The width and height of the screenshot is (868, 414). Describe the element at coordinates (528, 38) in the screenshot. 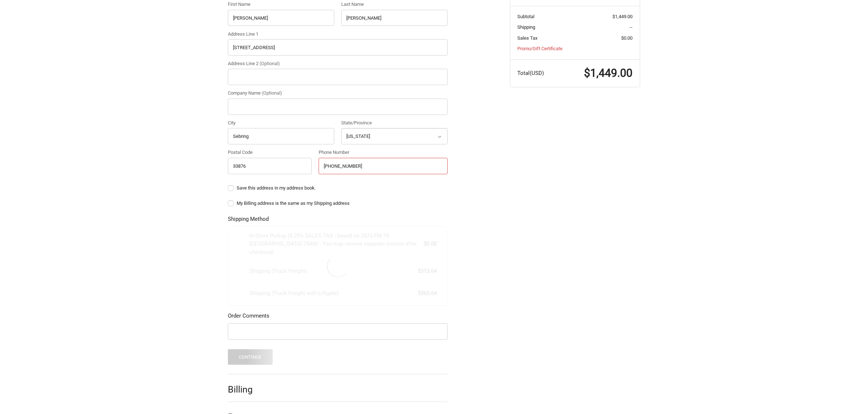

I see `span: Sales Tax` at that location.